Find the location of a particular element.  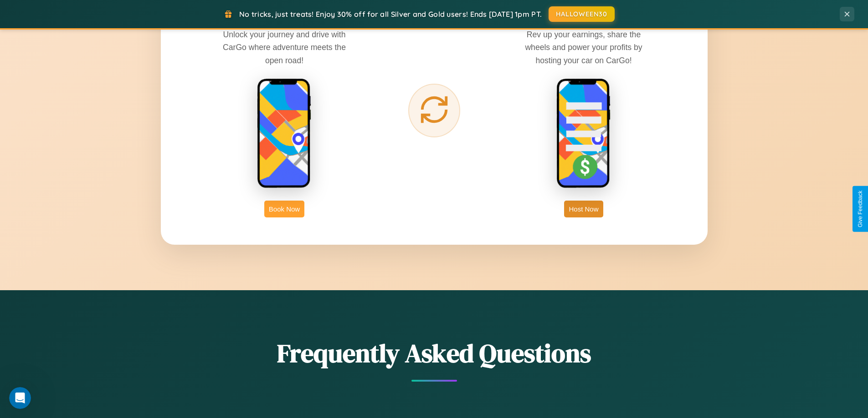

button: Host Now is located at coordinates (583, 209).